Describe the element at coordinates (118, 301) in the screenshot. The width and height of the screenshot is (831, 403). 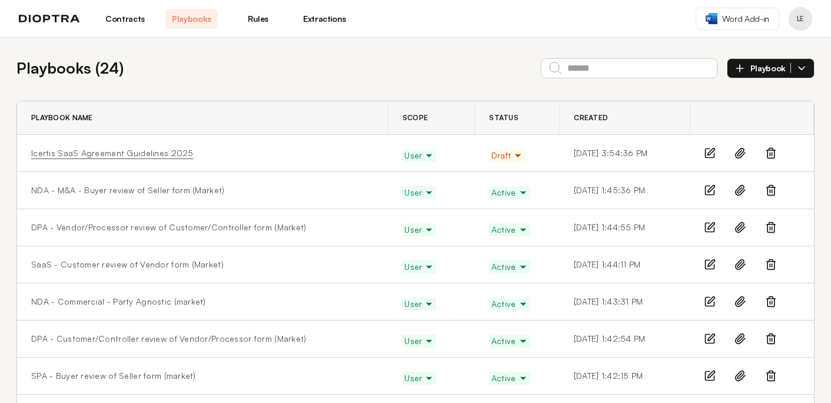
I see `a: NDA - Commercial - Party Agnostic (market)` at that location.